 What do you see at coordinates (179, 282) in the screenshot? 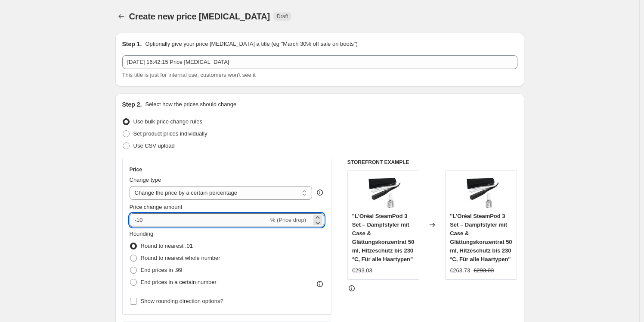
I see `span: End prices in a certain number` at bounding box center [179, 282].